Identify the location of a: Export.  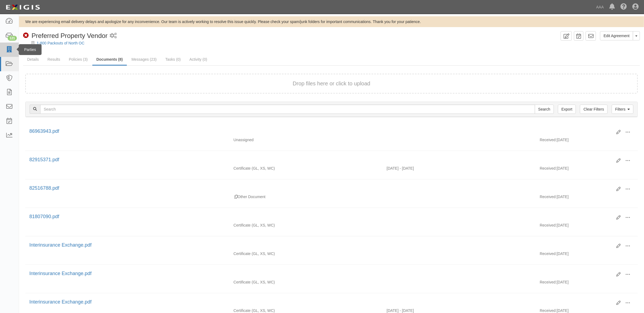
(567, 109).